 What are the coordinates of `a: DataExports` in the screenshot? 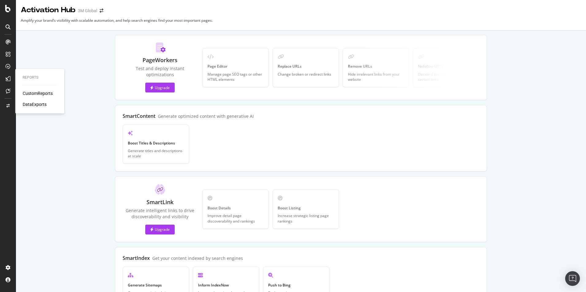 It's located at (35, 104).